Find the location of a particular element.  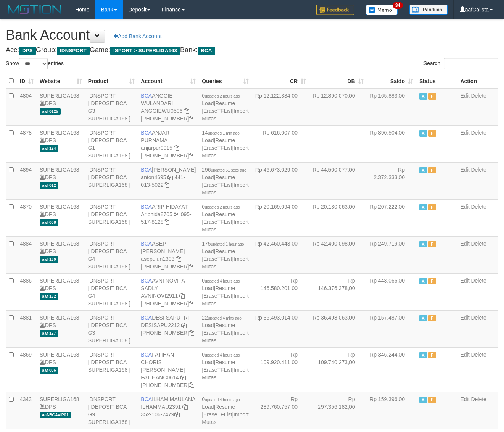

span: 34 is located at coordinates (398, 5).